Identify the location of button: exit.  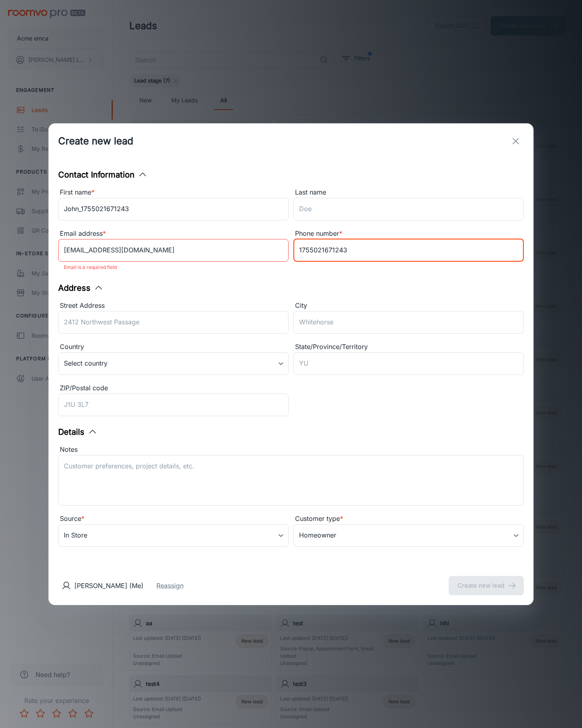
(516, 141).